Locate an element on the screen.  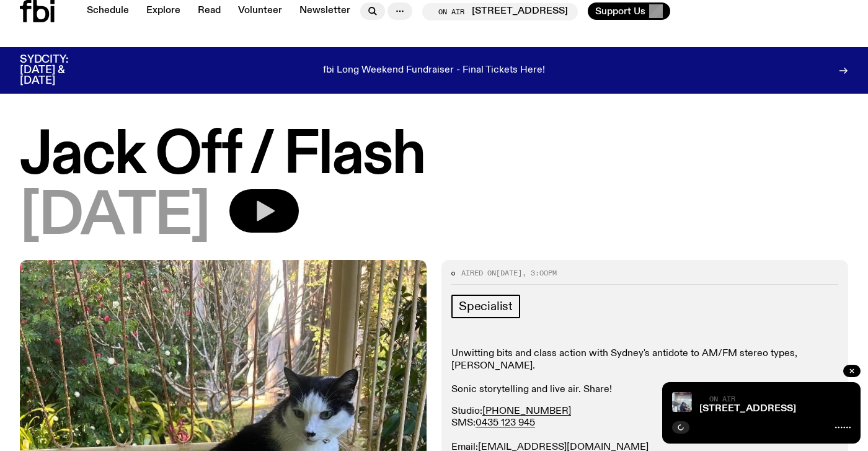
a: Read is located at coordinates (209, 11).